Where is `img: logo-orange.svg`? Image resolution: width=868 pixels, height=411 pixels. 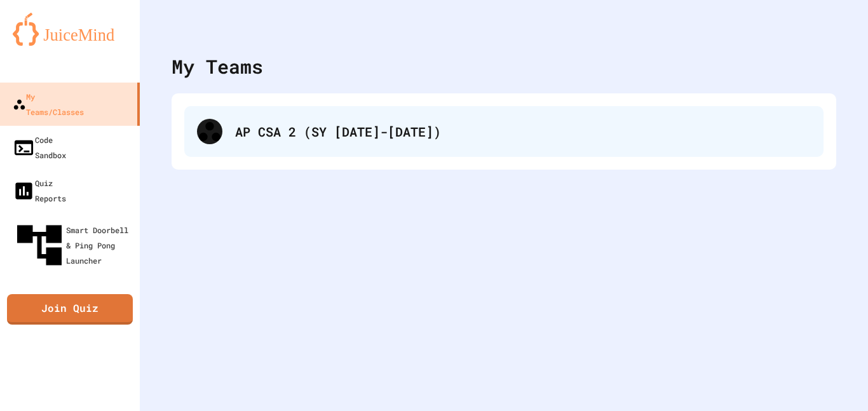
img: logo-orange.svg is located at coordinates (70, 29).